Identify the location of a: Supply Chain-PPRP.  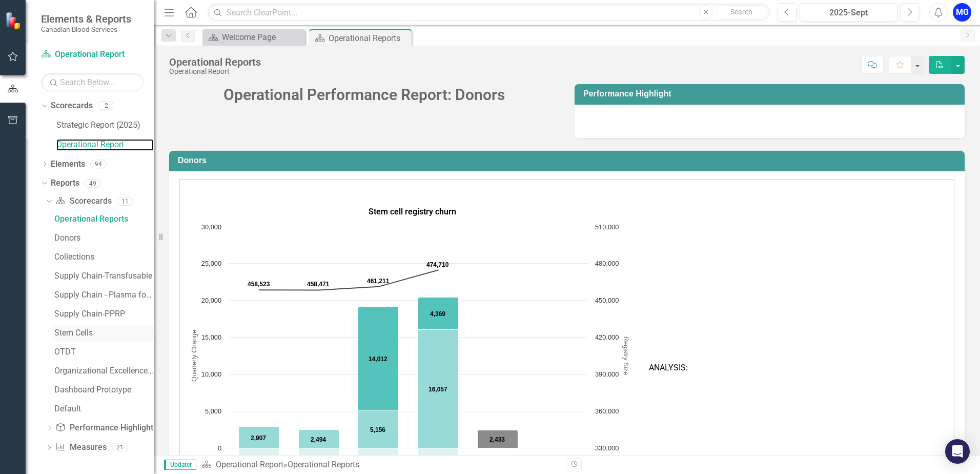
(102, 314).